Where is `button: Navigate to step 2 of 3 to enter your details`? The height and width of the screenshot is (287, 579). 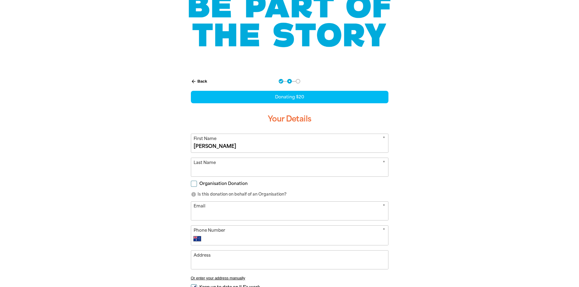
button: Navigate to step 2 of 3 to enter your details is located at coordinates (289, 81).